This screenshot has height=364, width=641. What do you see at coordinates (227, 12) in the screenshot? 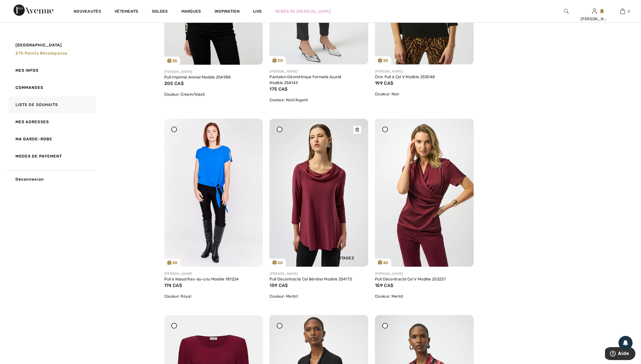
I see `span: Inspiration` at bounding box center [227, 12].